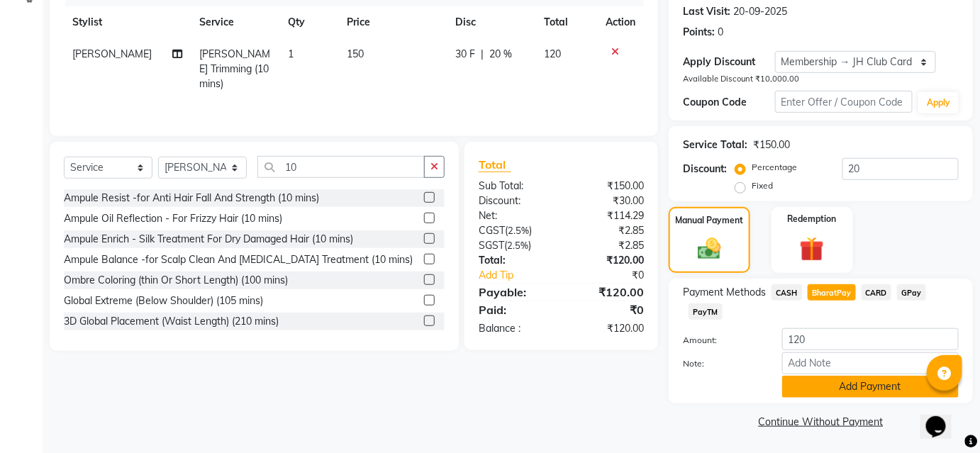 This screenshot has width=980, height=453. What do you see at coordinates (392, 22) in the screenshot?
I see `th: Price` at bounding box center [392, 22].